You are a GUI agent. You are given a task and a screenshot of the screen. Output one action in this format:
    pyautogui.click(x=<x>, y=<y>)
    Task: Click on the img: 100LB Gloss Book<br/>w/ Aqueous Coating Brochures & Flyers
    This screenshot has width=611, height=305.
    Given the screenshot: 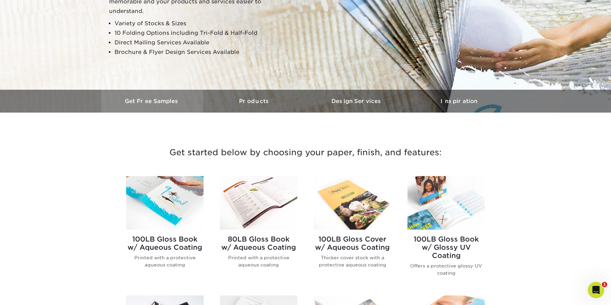 What is the action you would take?
    pyautogui.click(x=165, y=203)
    